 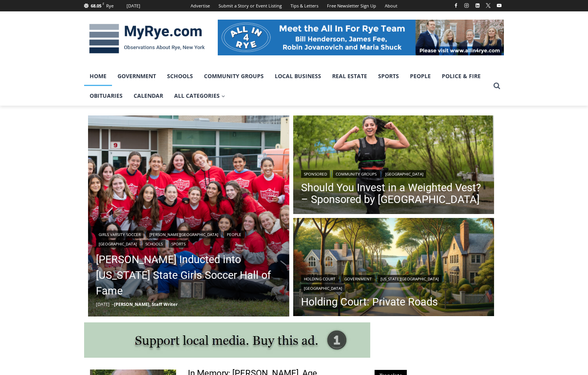 I want to click on a: Police & Fire, so click(x=461, y=76).